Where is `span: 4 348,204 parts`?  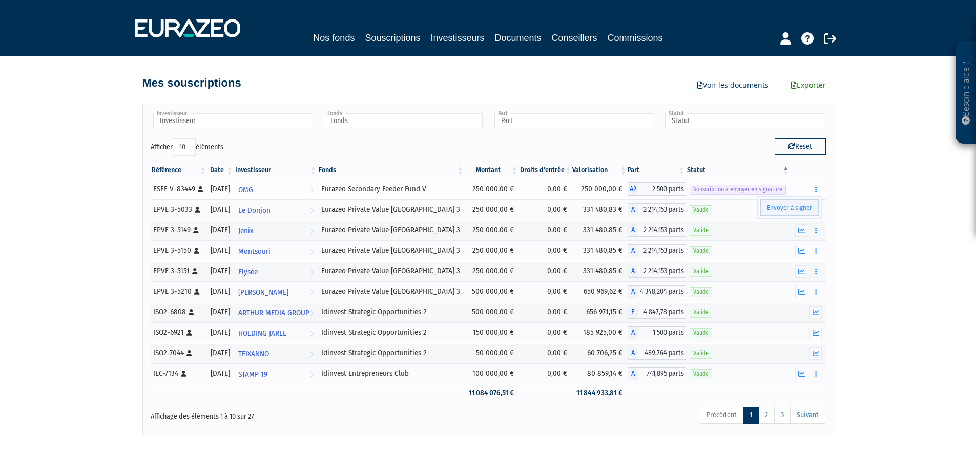 span: 4 348,204 parts is located at coordinates (662, 292).